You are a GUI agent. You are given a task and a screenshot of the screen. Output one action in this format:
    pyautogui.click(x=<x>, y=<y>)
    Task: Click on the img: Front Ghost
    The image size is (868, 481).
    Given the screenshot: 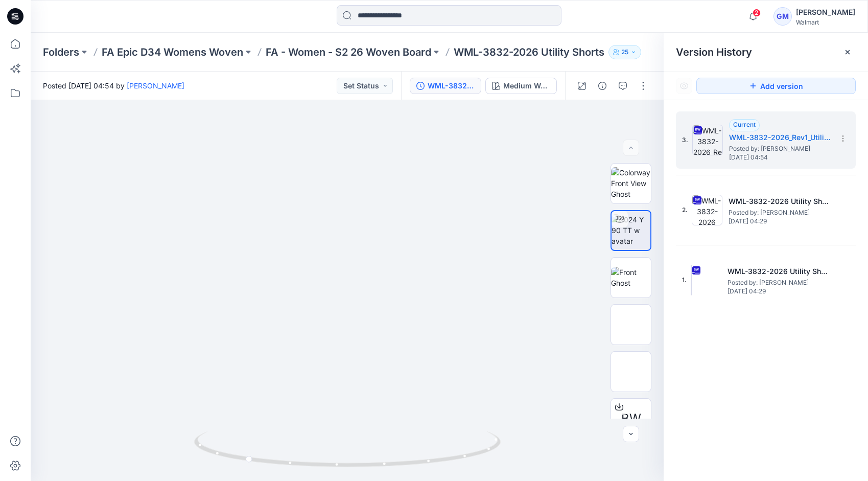 What is the action you would take?
    pyautogui.click(x=631, y=277)
    